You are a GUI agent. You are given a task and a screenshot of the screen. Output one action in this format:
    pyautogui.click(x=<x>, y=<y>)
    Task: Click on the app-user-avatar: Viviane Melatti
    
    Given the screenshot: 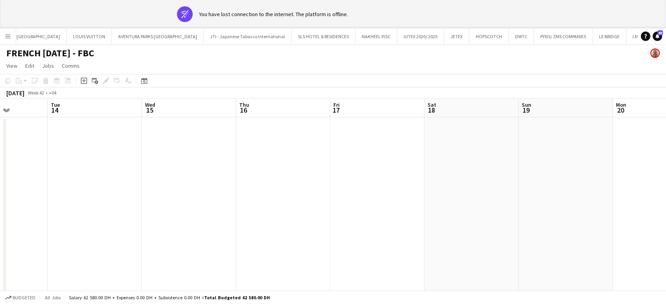 What is the action you would take?
    pyautogui.click(x=655, y=53)
    